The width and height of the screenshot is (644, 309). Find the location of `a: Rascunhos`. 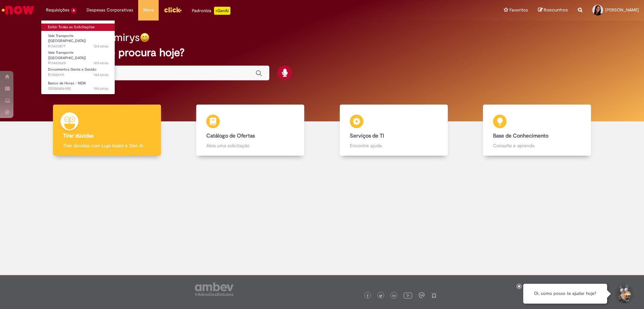

a: Rascunhos is located at coordinates (553, 10).